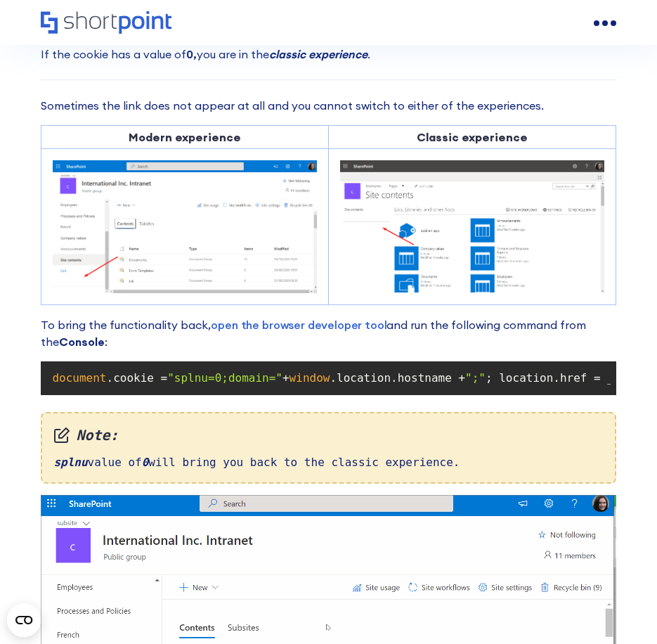 This screenshot has height=644, width=657. I want to click on em: 0, so click(145, 461).